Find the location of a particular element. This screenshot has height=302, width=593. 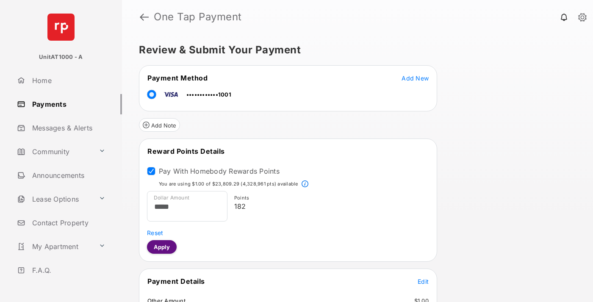

p: 182 is located at coordinates (330, 206).